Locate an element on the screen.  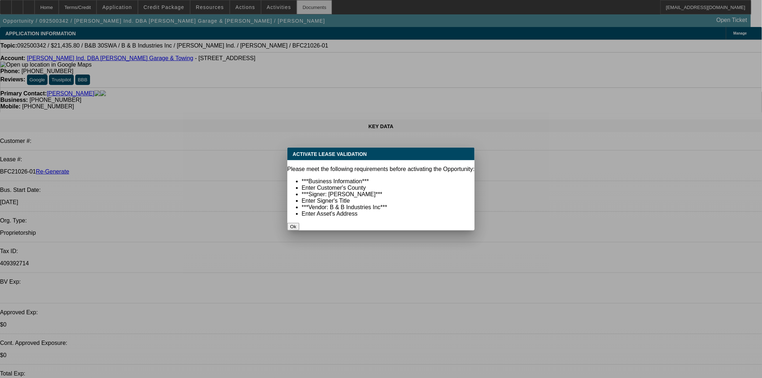
button: Ok is located at coordinates (293, 227).